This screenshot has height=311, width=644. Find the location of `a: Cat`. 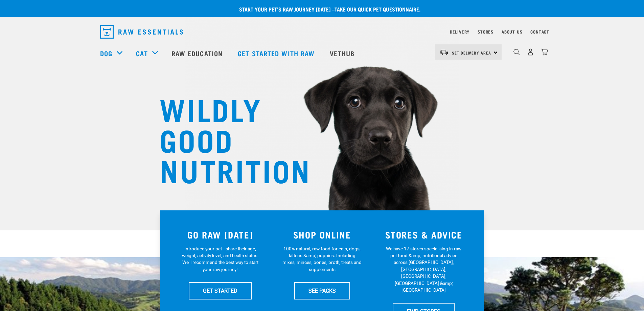

a: Cat is located at coordinates (141, 53).